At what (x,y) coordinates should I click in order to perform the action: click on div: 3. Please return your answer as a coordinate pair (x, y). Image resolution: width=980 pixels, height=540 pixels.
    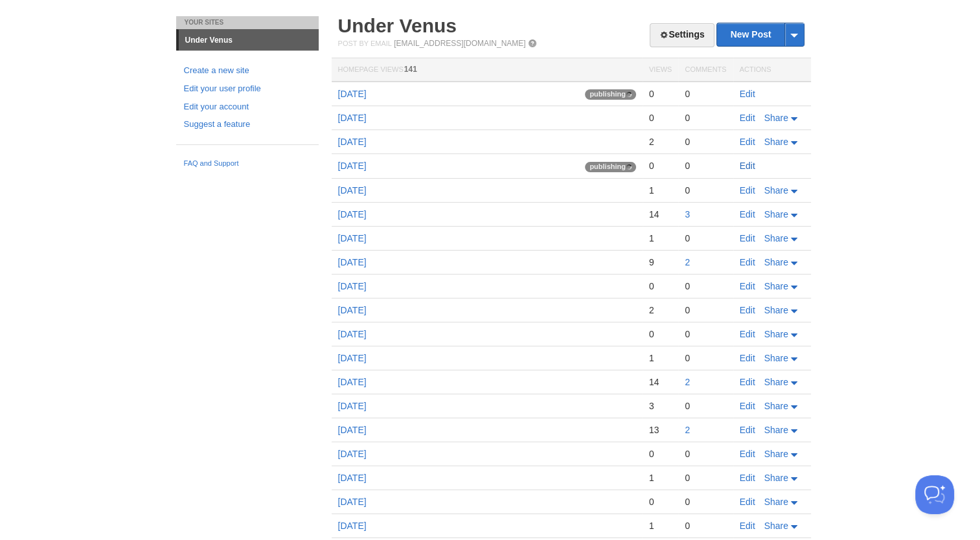
    Looking at the image, I should click on (660, 406).